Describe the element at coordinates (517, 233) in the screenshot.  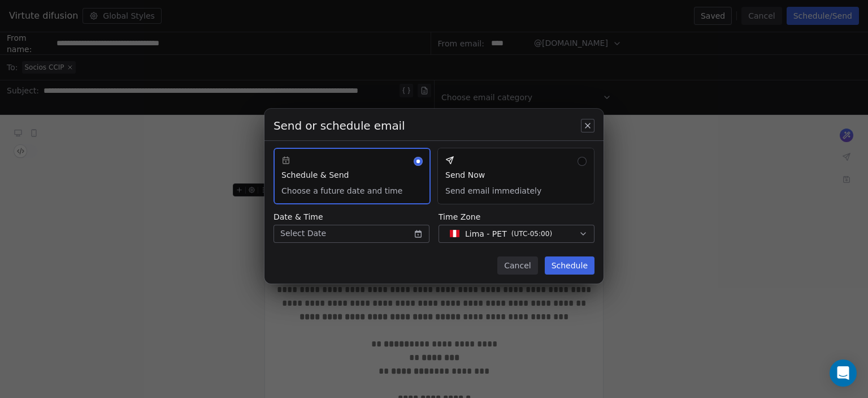
I see `button: Lima - PET(UTC-05:00)` at that location.